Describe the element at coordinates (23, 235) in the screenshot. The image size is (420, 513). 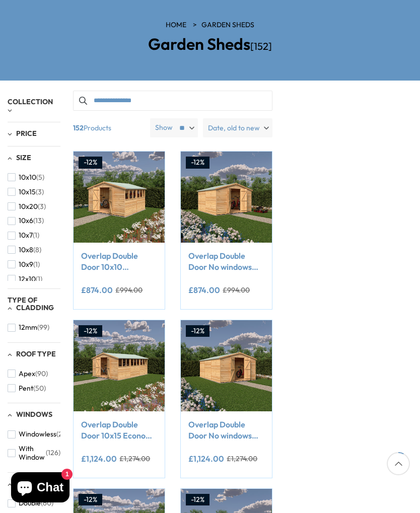
I see `button: 10x7` at that location.